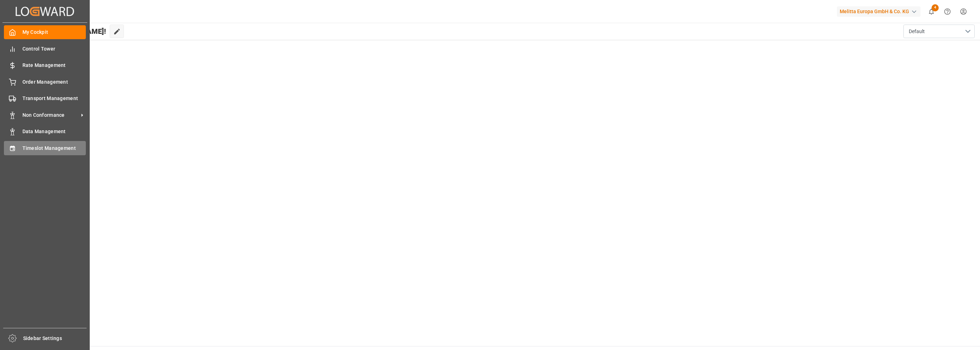  What do you see at coordinates (54, 98) in the screenshot?
I see `span: Transport Management` at bounding box center [54, 98].